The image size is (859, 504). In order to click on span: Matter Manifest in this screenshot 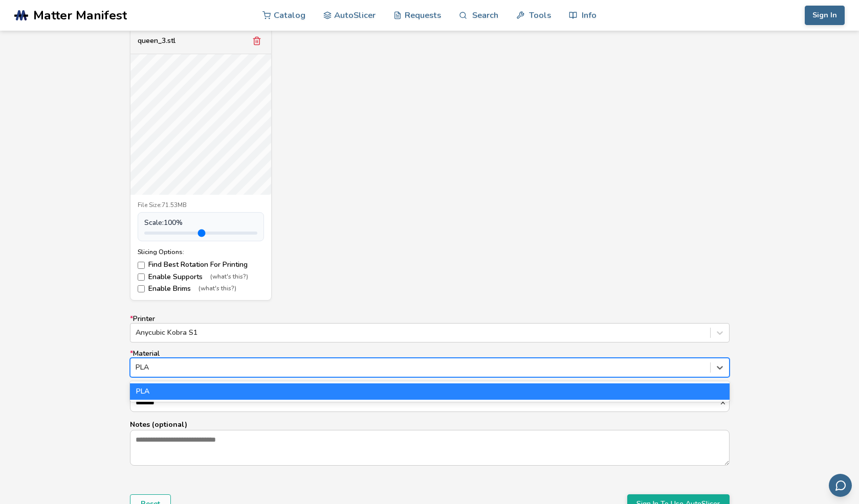, I will do `click(80, 15)`.